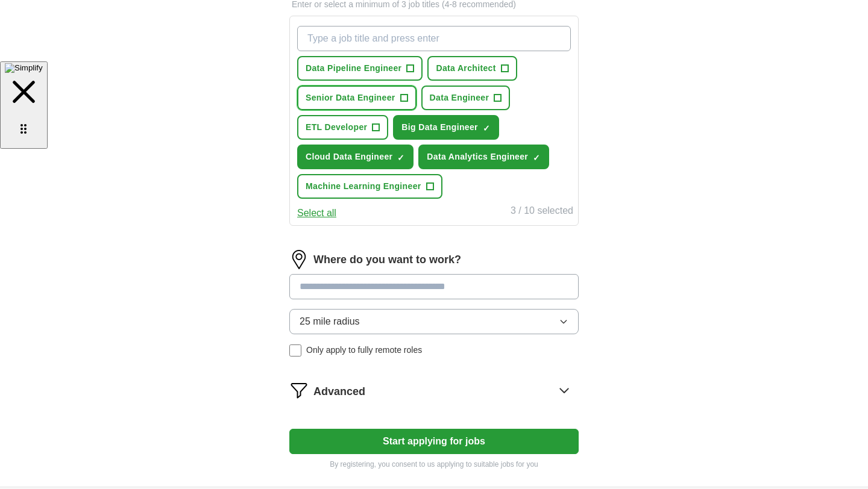  I want to click on button: Big Data Engineer✓, so click(446, 127).